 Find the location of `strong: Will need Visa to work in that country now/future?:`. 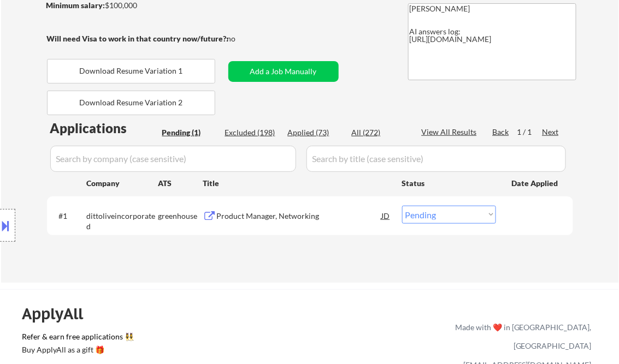

strong: Will need Visa to work in that country now/future?: is located at coordinates (138, 38).